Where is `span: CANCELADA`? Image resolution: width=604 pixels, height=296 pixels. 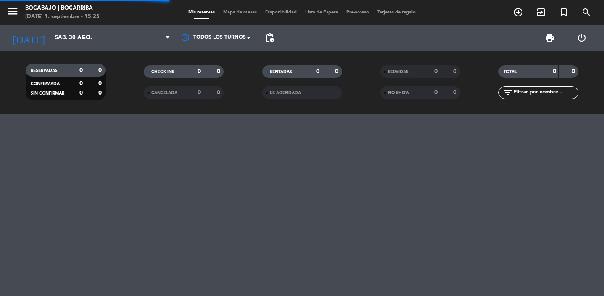
span: CANCELADA is located at coordinates (164, 93).